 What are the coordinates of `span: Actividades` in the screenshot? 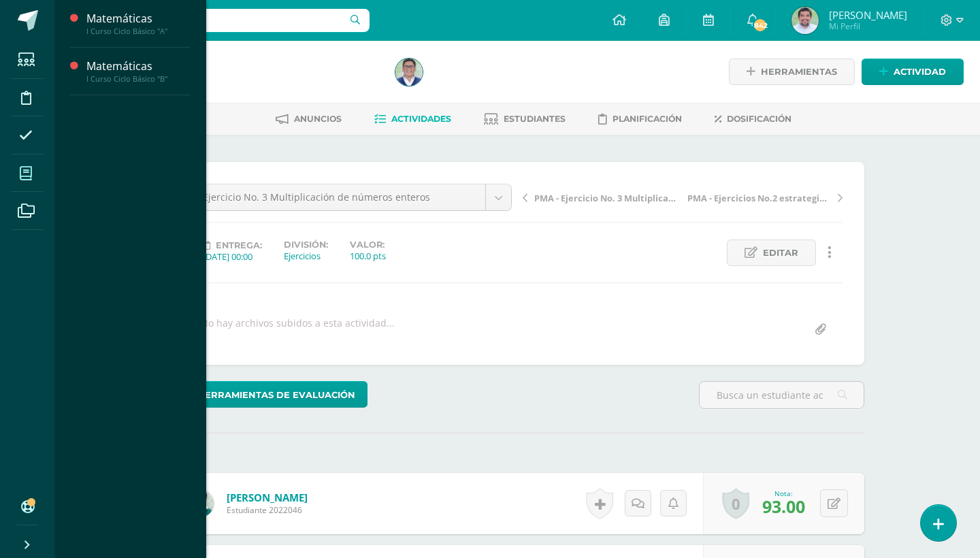 It's located at (421, 119).